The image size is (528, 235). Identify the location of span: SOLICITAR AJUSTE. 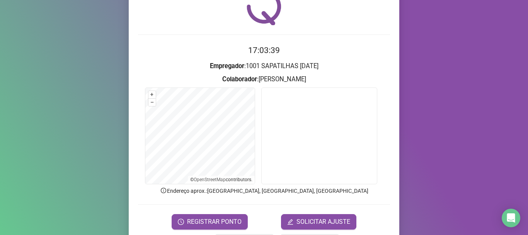
(323, 222).